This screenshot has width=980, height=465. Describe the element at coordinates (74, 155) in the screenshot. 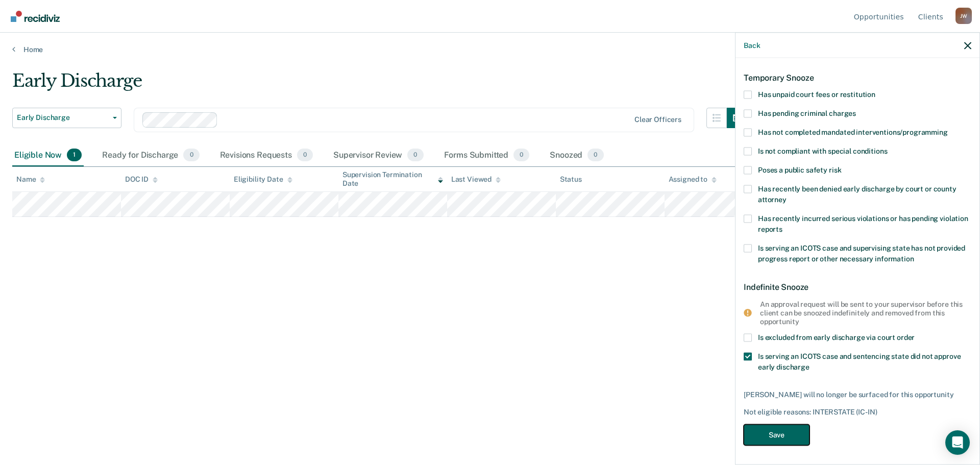

I see `span: 1` at that location.